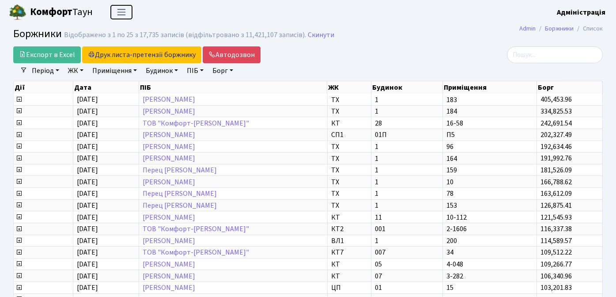 The height and width of the screenshot is (297, 616). Describe the element at coordinates (559, 28) in the screenshot. I see `a: Боржники` at that location.